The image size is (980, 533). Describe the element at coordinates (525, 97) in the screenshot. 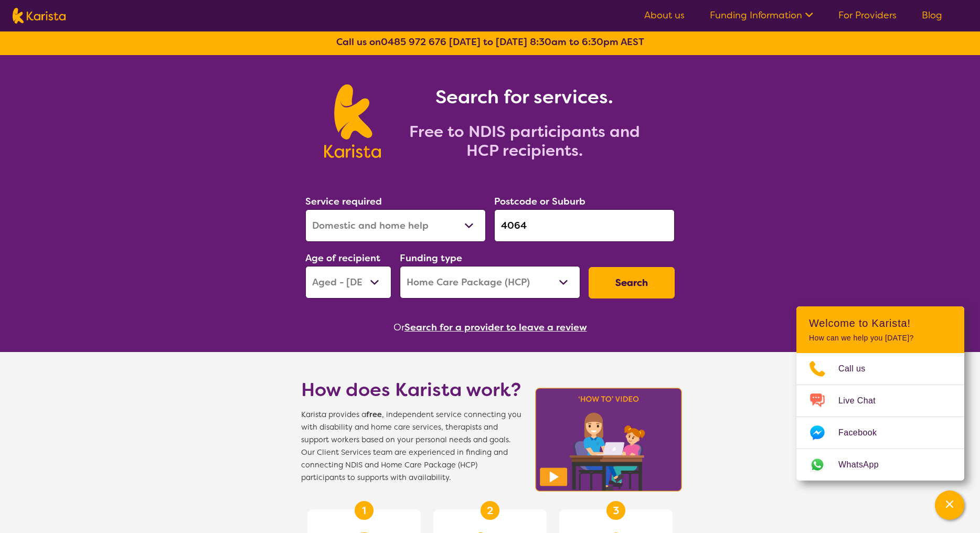

I see `h1: Search for services.` at that location.